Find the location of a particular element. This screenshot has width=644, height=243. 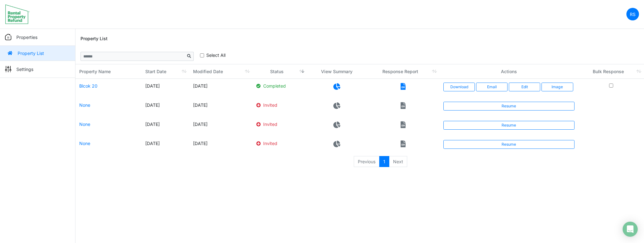

p: Properties is located at coordinates (27, 37).